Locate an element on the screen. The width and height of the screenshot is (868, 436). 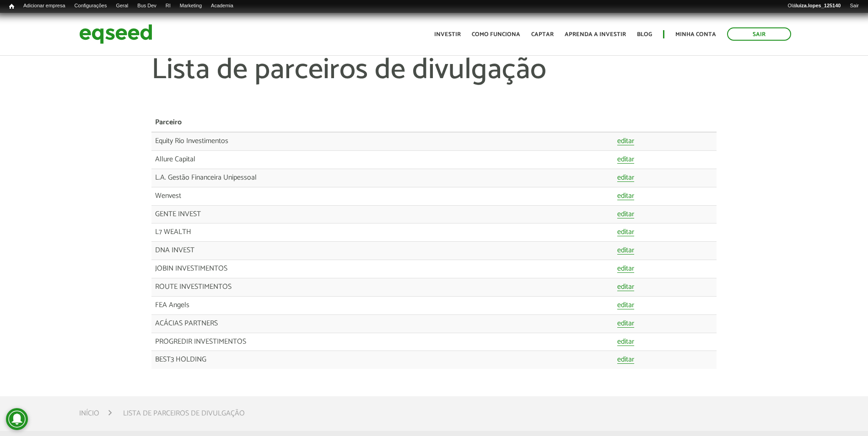
td: Equity Rio Investimentos is located at coordinates (382, 141).